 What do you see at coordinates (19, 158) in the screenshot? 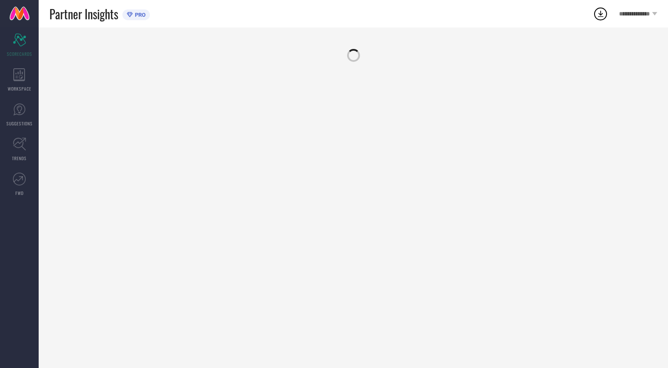
I see `span: TRENDS` at bounding box center [19, 158].